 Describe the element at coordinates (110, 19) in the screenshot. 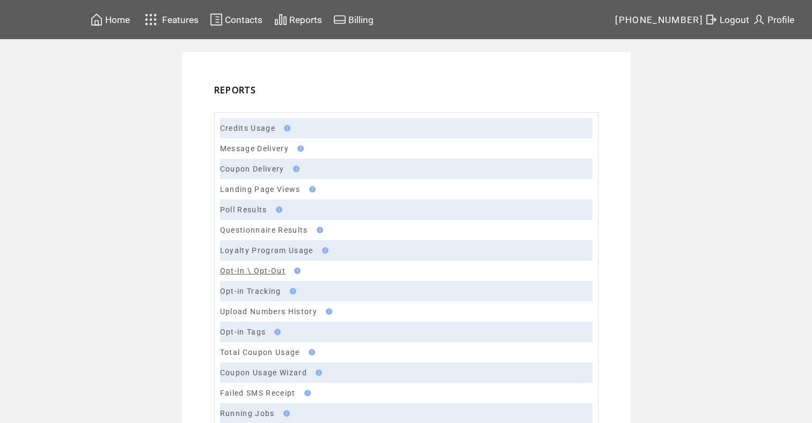

I see `a: Home` at that location.